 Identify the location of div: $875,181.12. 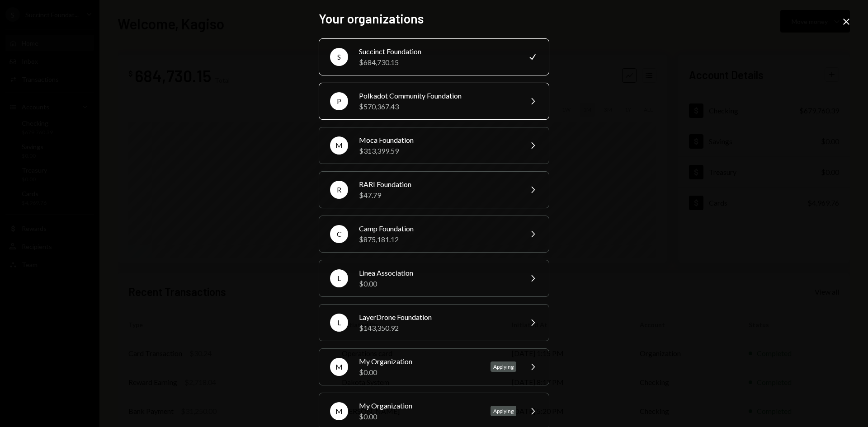
(437, 240).